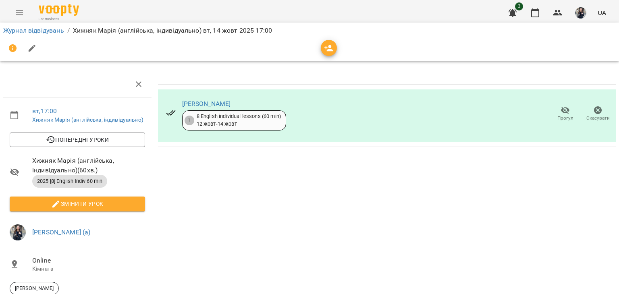 Image resolution: width=619 pixels, height=294 pixels. I want to click on span: Змінити урок, so click(77, 204).